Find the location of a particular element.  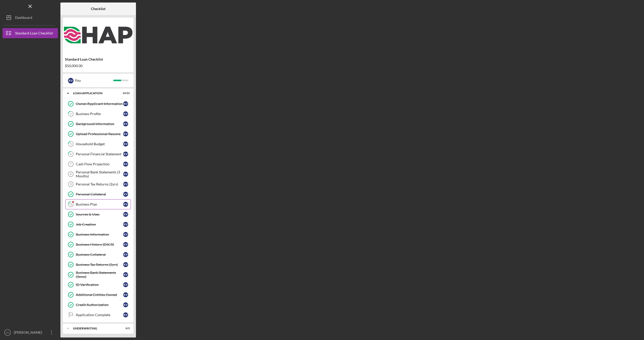

b: Checklist is located at coordinates (98, 9).